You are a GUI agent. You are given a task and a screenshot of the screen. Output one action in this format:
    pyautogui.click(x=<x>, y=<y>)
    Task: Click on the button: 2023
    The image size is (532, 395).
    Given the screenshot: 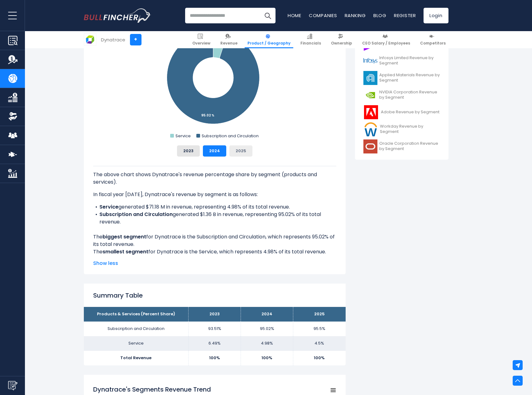 What is the action you would take?
    pyautogui.click(x=188, y=151)
    